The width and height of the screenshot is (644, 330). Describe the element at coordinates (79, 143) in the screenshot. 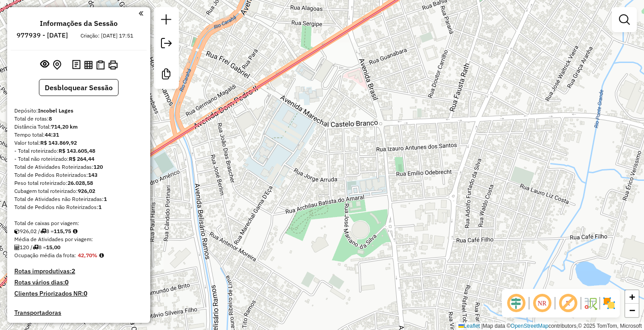

I see `div: Valor total:` at that location.